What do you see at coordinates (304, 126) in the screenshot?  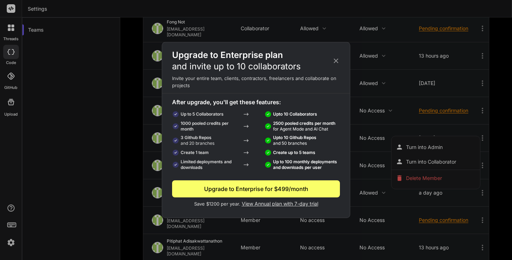 I see `p: 2500 pooled credits per month` at bounding box center [304, 126].